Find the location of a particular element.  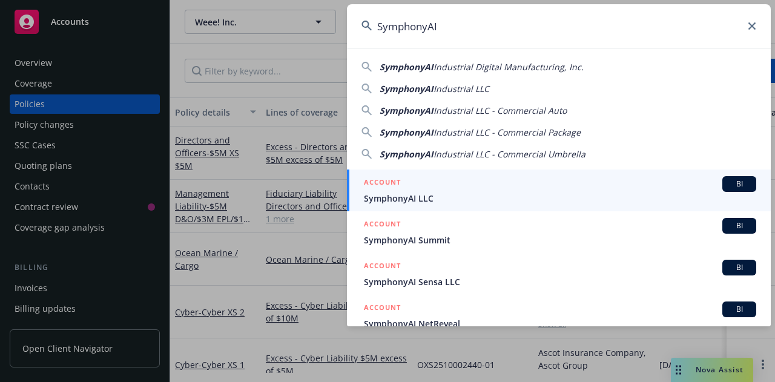

a: ACCOUNTBISymphonyAI Sensa LLC is located at coordinates (559, 274).